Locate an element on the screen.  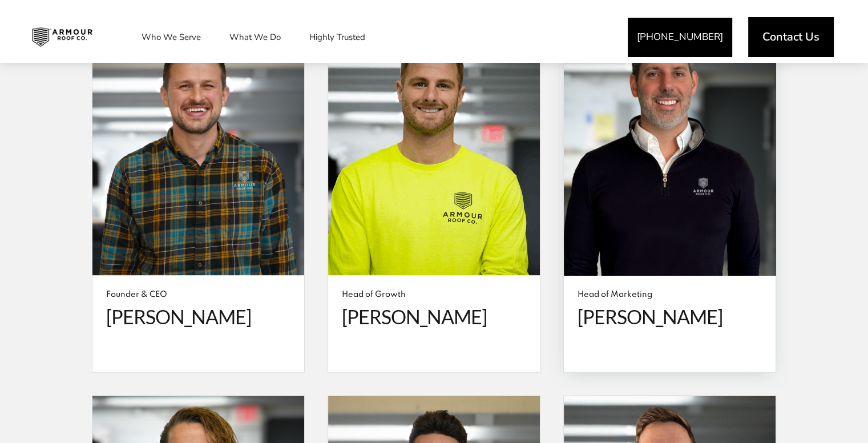
span: Head of Growth is located at coordinates (434, 295).